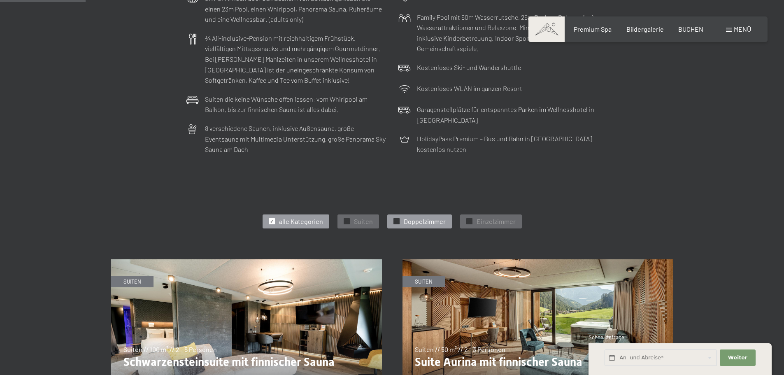  What do you see at coordinates (593, 29) in the screenshot?
I see `span: Premium Spa` at bounding box center [593, 29].